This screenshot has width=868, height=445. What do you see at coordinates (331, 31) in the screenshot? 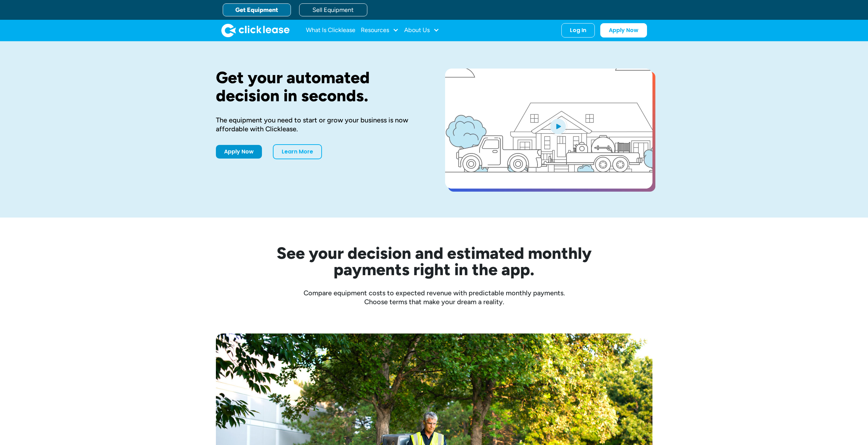
I see `a: What Is Clicklease` at bounding box center [331, 31].